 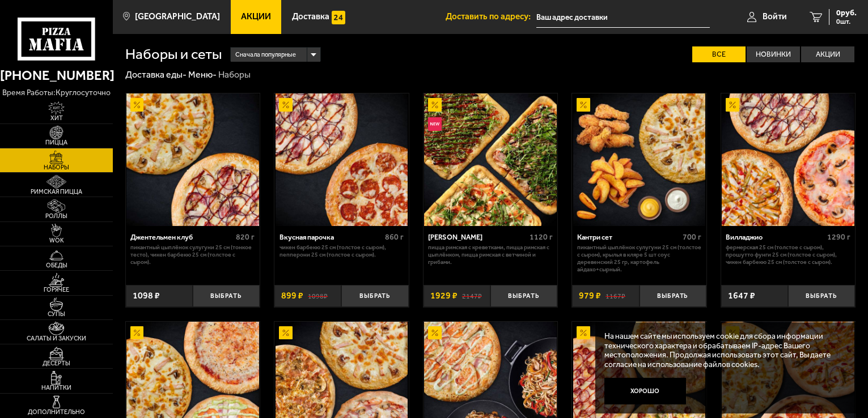 What do you see at coordinates (541, 237) in the screenshot?
I see `span: 1120 г` at bounding box center [541, 237].